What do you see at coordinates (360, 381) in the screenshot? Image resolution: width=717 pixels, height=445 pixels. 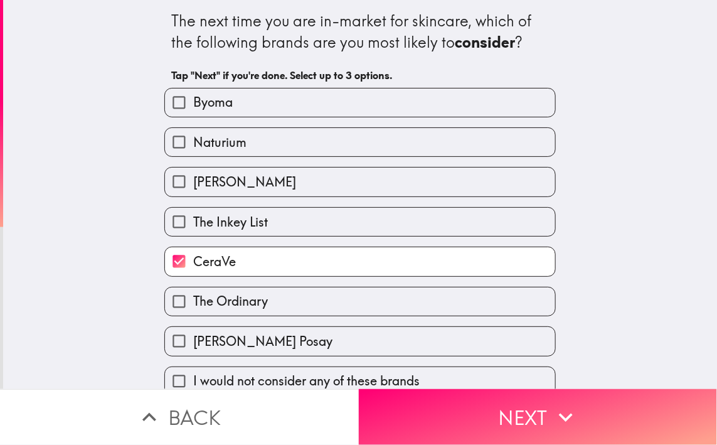 I see `button: I would not consider any of these brands` at bounding box center [360, 381].